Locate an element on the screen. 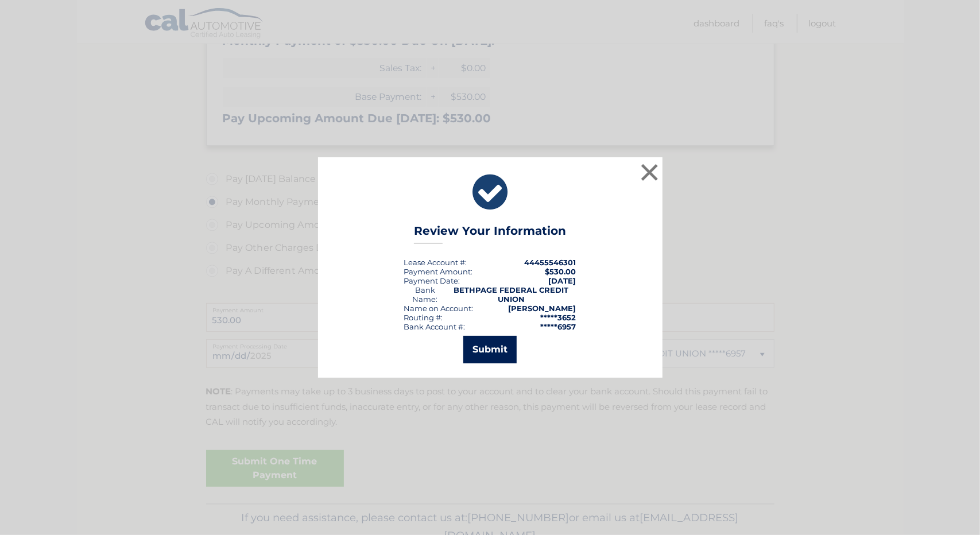 The height and width of the screenshot is (535, 980). div: Bank Account #: is located at coordinates (435, 326).